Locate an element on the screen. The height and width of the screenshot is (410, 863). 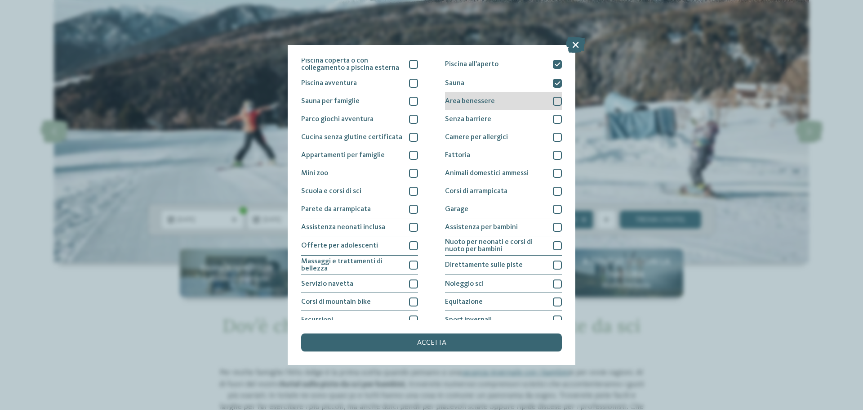
span: Garage is located at coordinates (457, 209).